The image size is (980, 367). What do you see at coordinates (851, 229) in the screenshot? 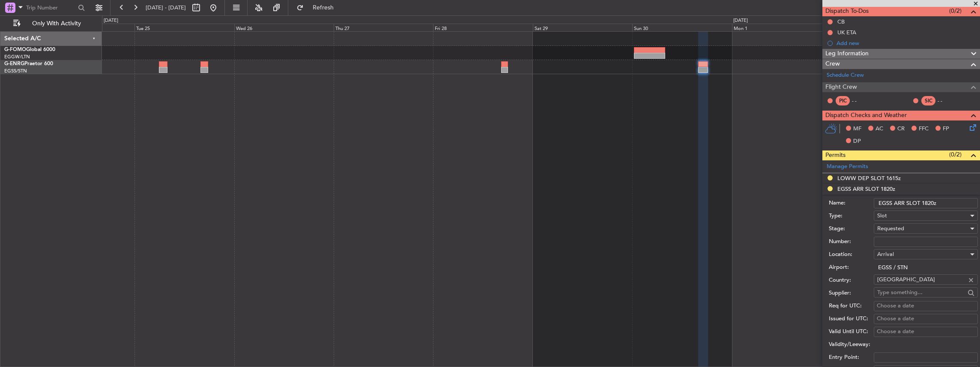
I see `label: Stage:` at bounding box center [851, 229].